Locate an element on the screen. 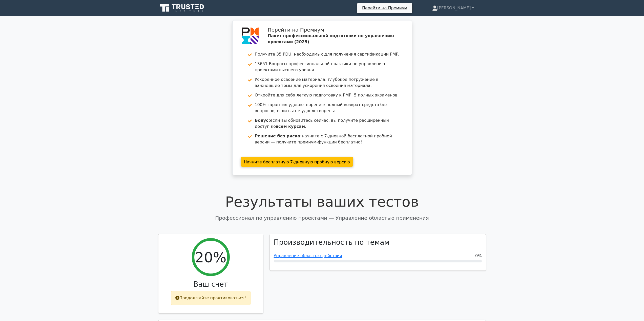 This screenshot has width=644, height=321. font: Производительность по темам is located at coordinates (332, 242).